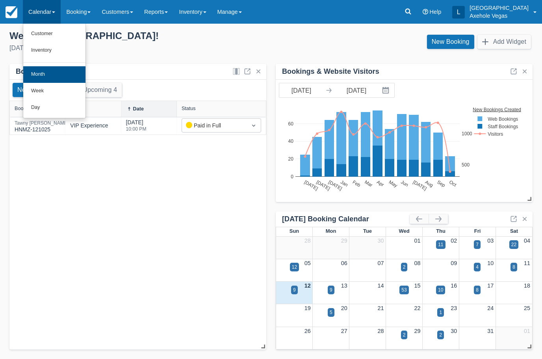  What do you see at coordinates (451, 42) in the screenshot?
I see `a: New Booking` at bounding box center [451, 42].